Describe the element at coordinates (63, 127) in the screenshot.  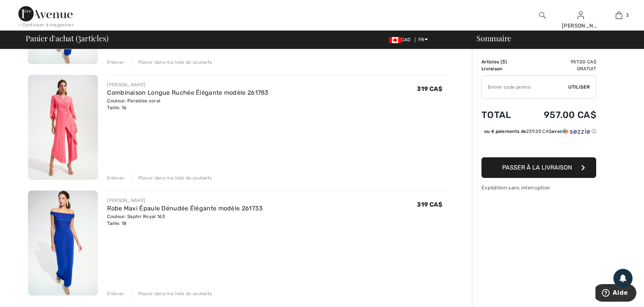
I see `img: Combinaison Longue Ruchée Élégante modèle 261783` at that location.